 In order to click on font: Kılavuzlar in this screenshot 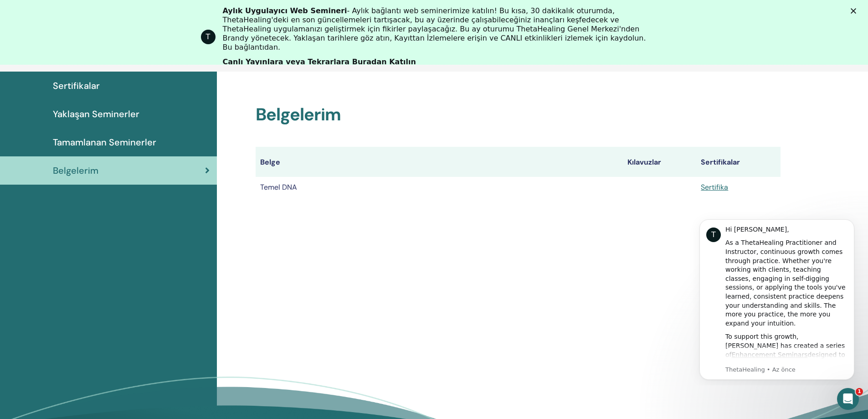, I will do `click(644, 162)`.